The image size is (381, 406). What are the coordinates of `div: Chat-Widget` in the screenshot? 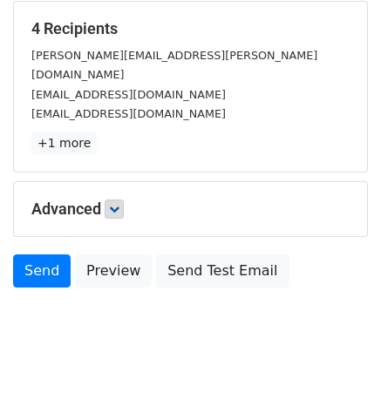 It's located at (337, 364).